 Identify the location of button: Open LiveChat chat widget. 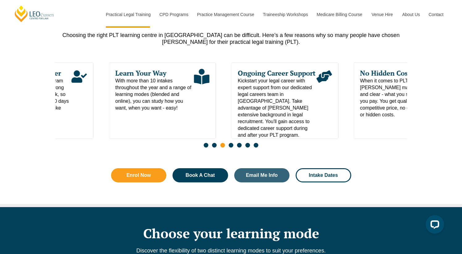
(14, 12).